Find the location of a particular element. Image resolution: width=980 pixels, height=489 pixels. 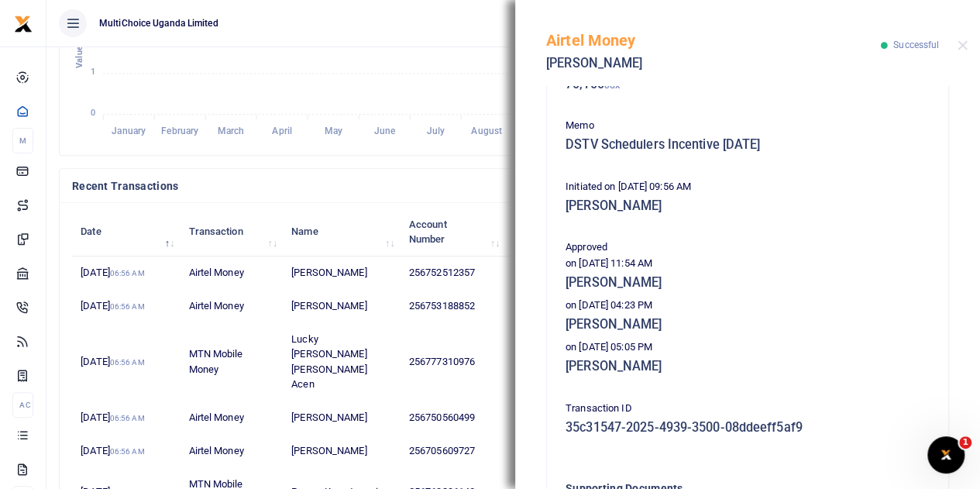

th: Name: activate to sort column ascending is located at coordinates (342, 232).